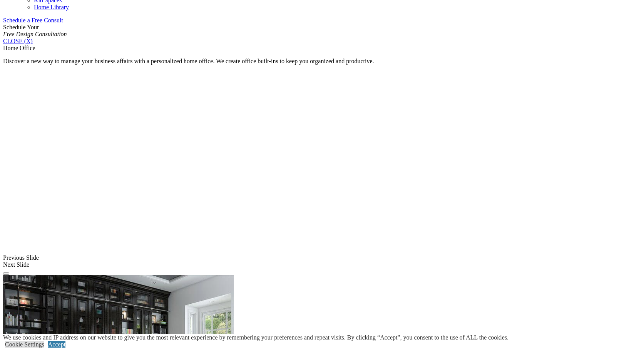 The image size is (644, 348). Describe the element at coordinates (322, 61) in the screenshot. I see `p: Discover a new way to manage your business affairs with a personalized home office. We create off...` at that location.